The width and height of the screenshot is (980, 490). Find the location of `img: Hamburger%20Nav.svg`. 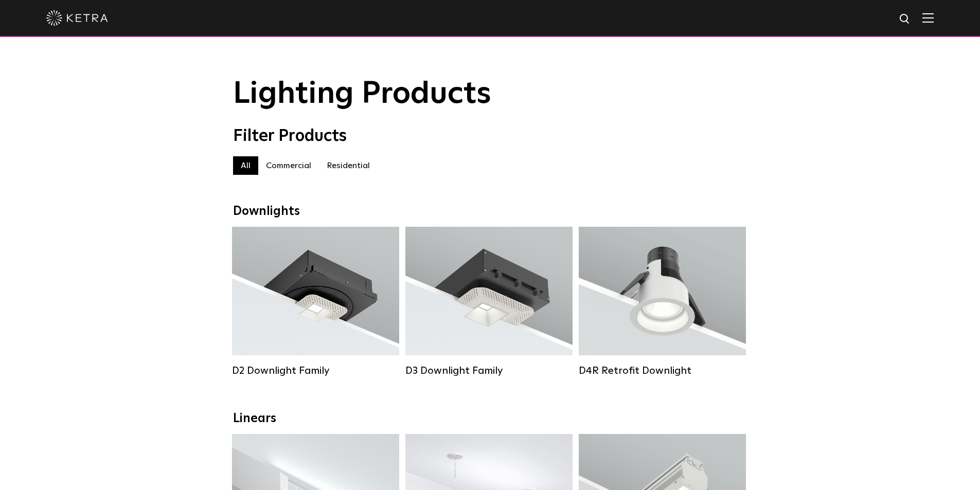

img: Hamburger%20Nav.svg is located at coordinates (928, 18).